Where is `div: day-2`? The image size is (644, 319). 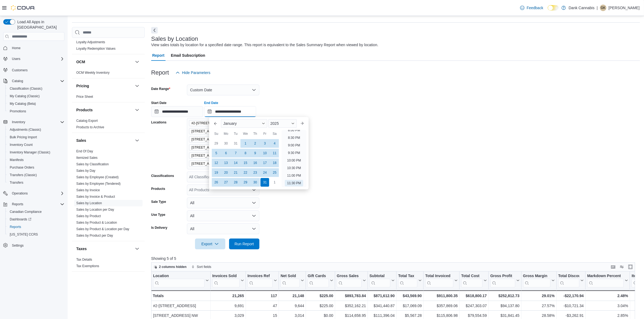
div: day-2 is located at coordinates (255, 144).